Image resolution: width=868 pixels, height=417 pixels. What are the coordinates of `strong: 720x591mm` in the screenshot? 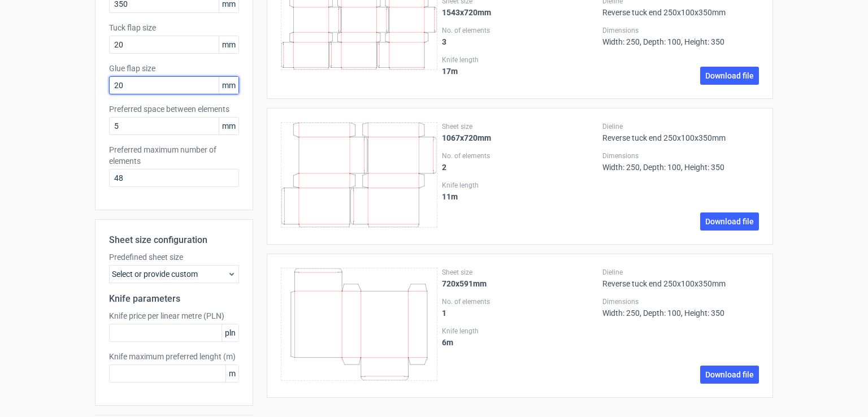 It's located at (464, 284).